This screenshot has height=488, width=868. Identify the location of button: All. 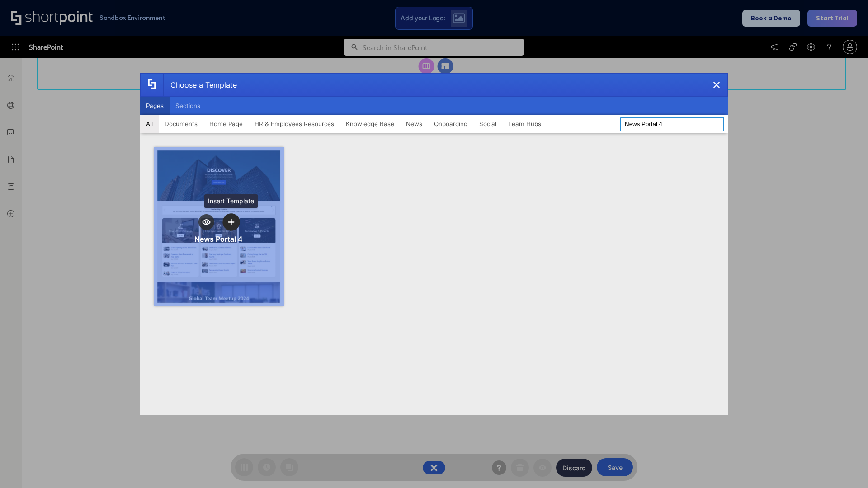
(149, 124).